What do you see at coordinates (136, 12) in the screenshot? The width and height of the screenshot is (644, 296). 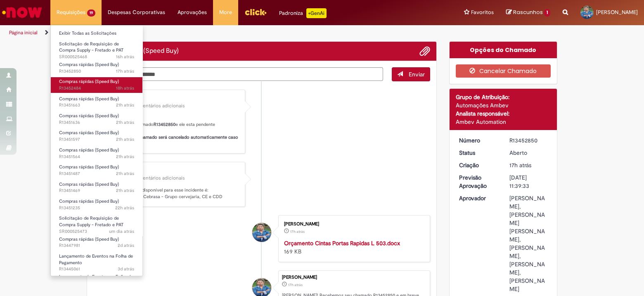 I see `span: Despesas Corporativas` at bounding box center [136, 12].